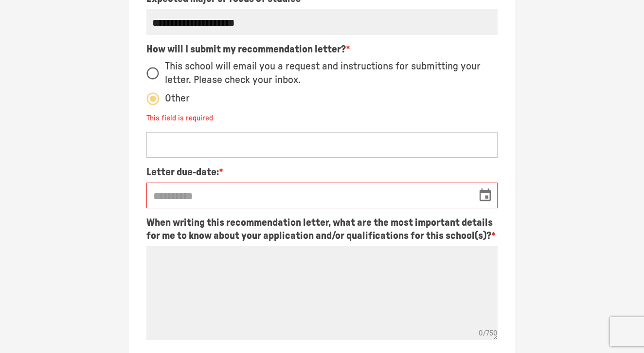 Image resolution: width=644 pixels, height=353 pixels. I want to click on p: Letter due-date:, so click(185, 172).